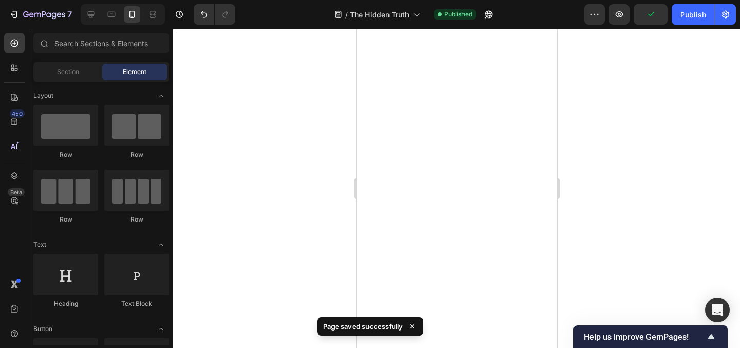 Image resolution: width=740 pixels, height=348 pixels. What do you see at coordinates (66, 304) in the screenshot?
I see `div: Heading` at bounding box center [66, 304].